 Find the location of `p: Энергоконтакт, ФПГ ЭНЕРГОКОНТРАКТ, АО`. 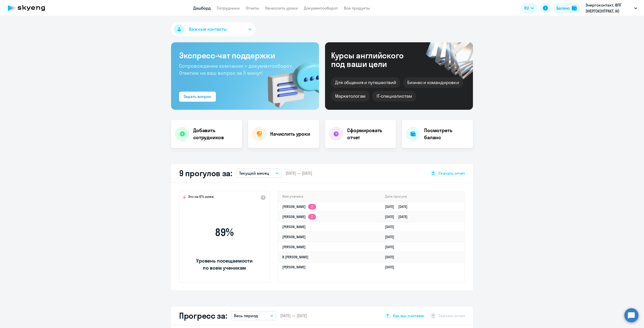

p: Энергоконтакт, ФПГ ЭНЕРГОКОНТРАКТ, АО is located at coordinates (609, 8).